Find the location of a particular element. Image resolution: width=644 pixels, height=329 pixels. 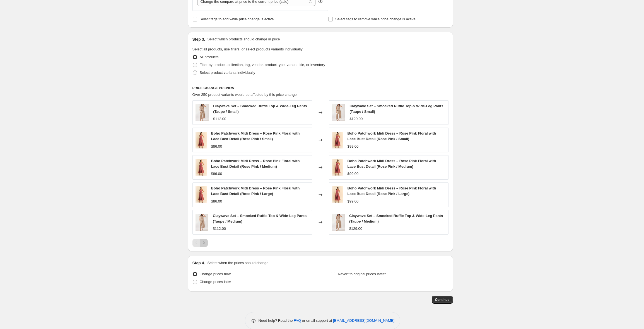

h6: PRICE CHANGE PREVIEW is located at coordinates (320, 88).